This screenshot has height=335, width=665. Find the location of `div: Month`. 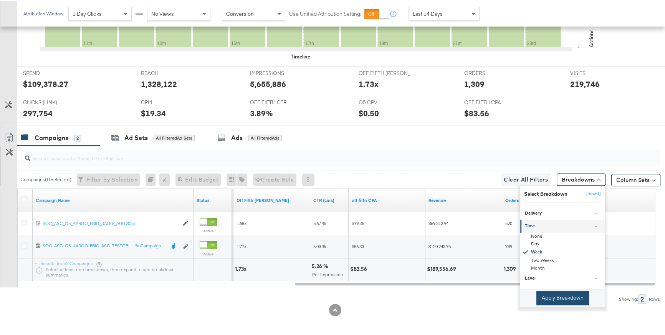

div: Month is located at coordinates (563, 267).